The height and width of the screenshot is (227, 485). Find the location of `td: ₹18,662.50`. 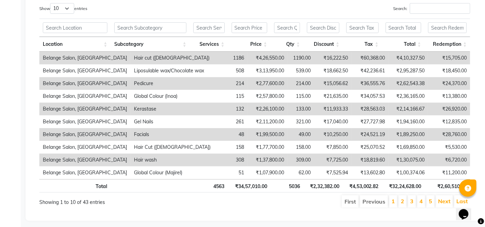

td: ₹18,662.50 is located at coordinates (332, 71).